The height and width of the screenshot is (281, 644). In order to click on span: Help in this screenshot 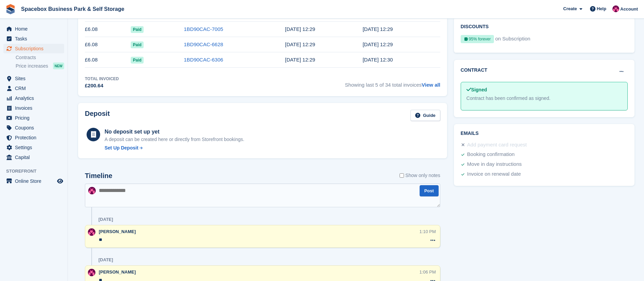, I will do `click(601, 9)`.